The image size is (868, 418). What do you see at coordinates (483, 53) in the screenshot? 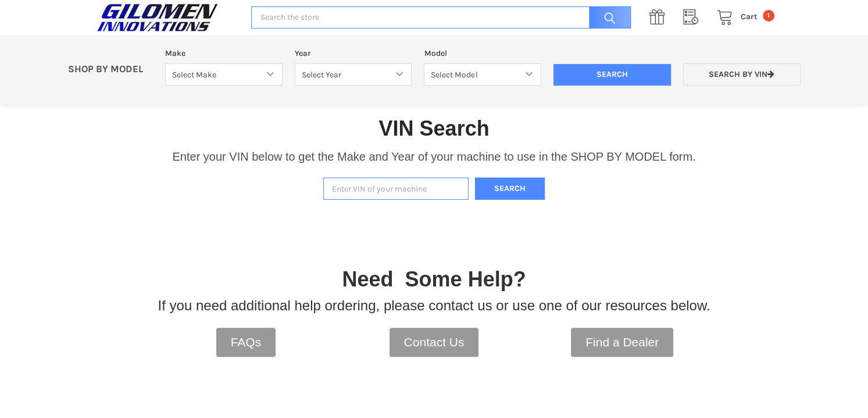
I see `label: Model` at bounding box center [483, 53].